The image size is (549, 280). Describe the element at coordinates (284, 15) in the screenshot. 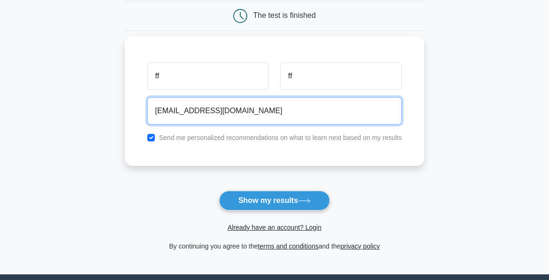

I see `div: The test is finished` at that location.